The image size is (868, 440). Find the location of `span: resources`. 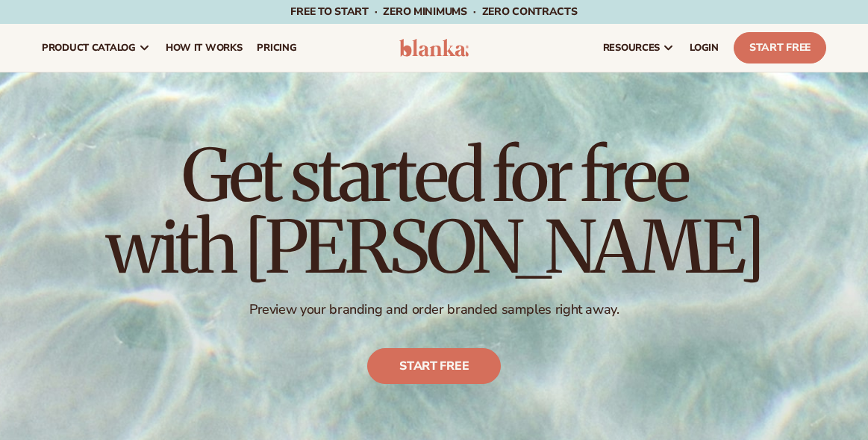

span: resources is located at coordinates (632, 48).